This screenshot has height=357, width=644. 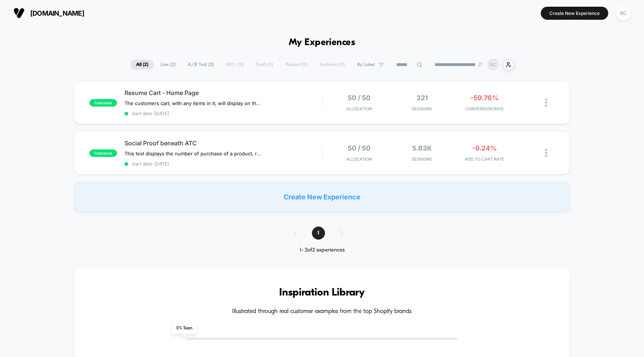 What do you see at coordinates (322, 42) in the screenshot?
I see `h1: My Experiences` at bounding box center [322, 42].